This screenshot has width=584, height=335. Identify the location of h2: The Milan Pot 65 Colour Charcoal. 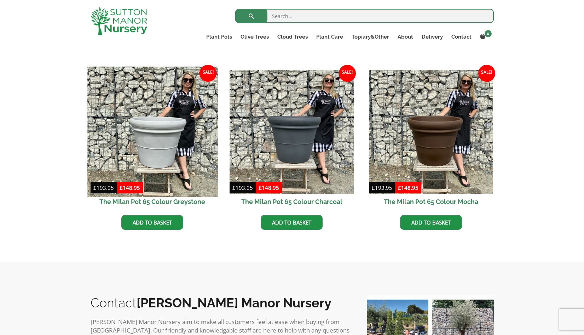
(292, 201).